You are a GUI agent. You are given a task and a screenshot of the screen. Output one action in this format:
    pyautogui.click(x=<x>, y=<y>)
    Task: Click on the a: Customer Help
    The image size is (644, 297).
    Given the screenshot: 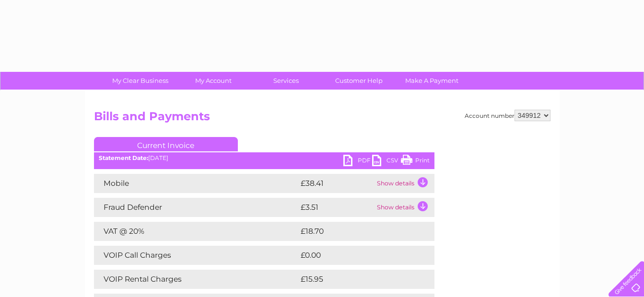 What is the action you would take?
    pyautogui.click(x=359, y=80)
    